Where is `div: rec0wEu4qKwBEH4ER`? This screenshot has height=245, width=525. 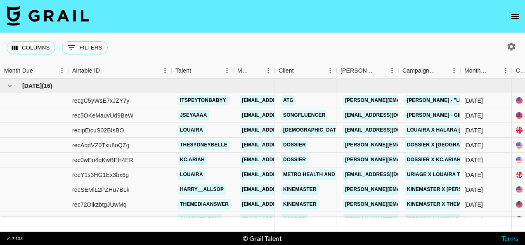 div: rec0wEu4qKwBEH4ER is located at coordinates (103, 160).